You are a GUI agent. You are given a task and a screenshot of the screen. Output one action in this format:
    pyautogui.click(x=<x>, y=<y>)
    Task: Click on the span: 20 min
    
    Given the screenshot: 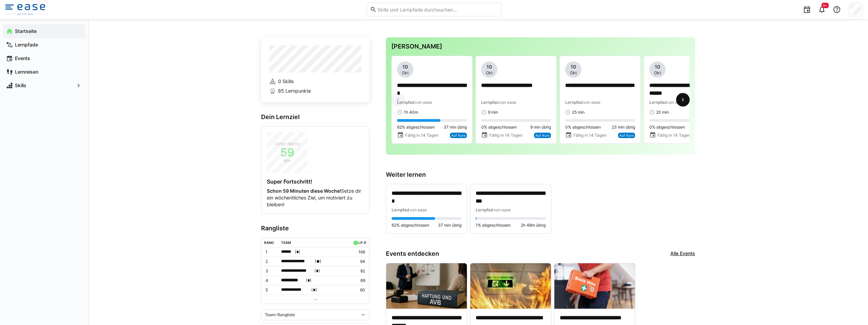 What is the action you would take?
    pyautogui.click(x=663, y=113)
    